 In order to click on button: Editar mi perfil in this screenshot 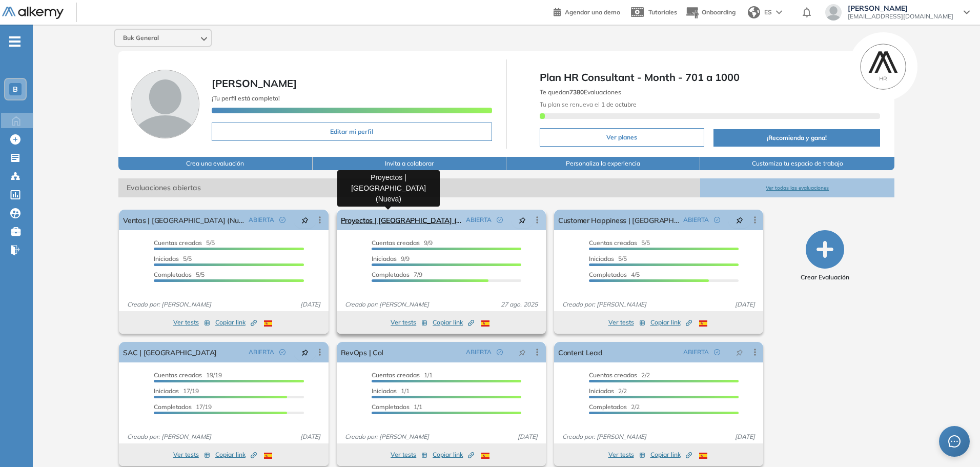, I will do `click(352, 131)`.